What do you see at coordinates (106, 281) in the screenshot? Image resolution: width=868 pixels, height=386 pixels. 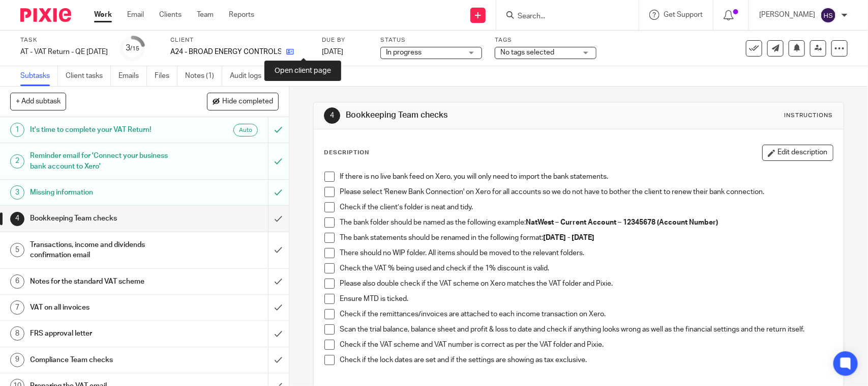 I see `h1: Notes for the standard VAT scheme` at bounding box center [106, 281].